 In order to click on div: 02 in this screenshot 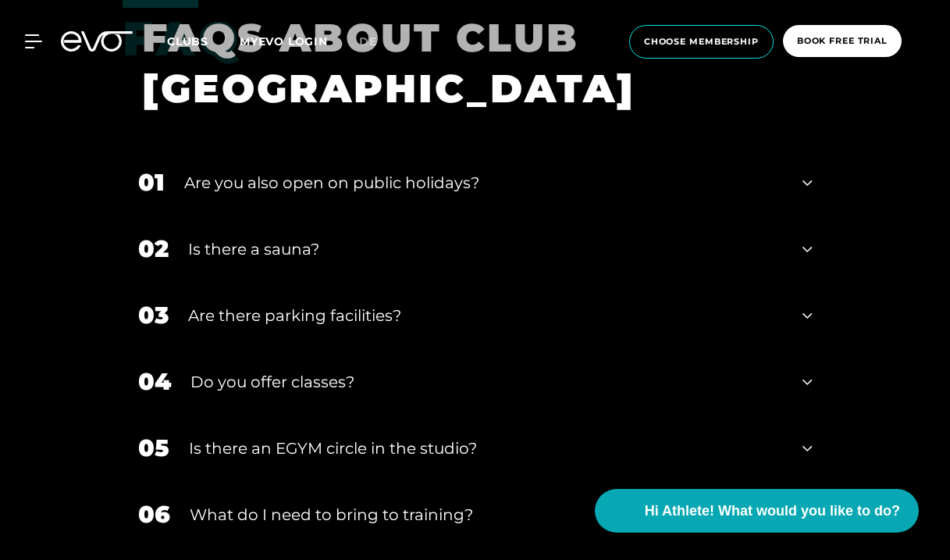, I will do `click(153, 248)`.